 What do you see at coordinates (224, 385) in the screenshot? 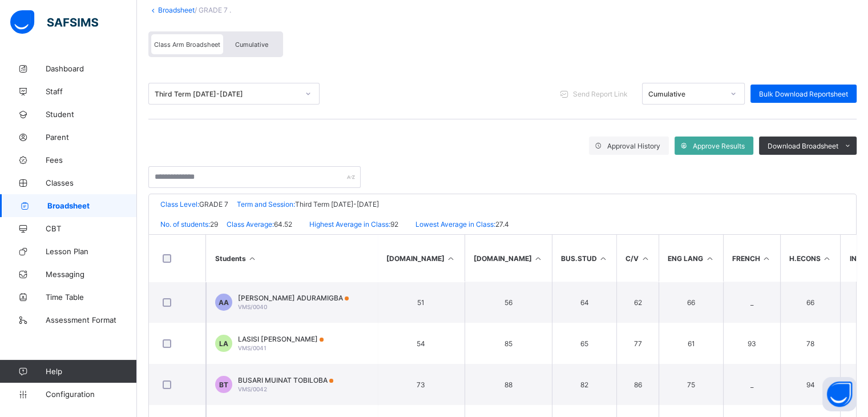
I see `span: BT` at bounding box center [224, 385].